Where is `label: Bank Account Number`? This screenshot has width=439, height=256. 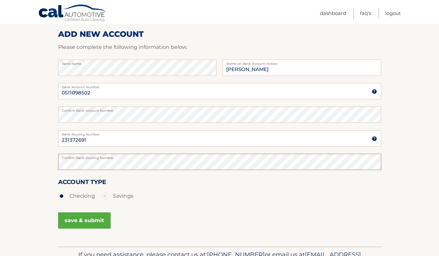
label: Bank Account Number is located at coordinates (220, 86).